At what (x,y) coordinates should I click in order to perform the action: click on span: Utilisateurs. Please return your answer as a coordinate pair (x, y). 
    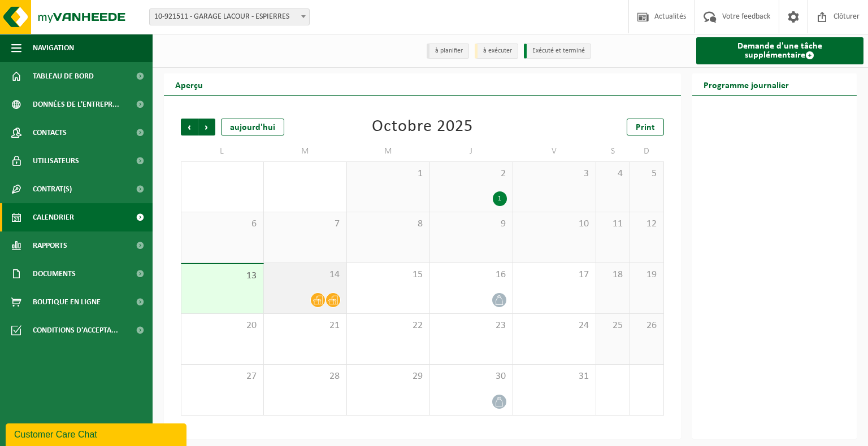
    Looking at the image, I should click on (56, 161).